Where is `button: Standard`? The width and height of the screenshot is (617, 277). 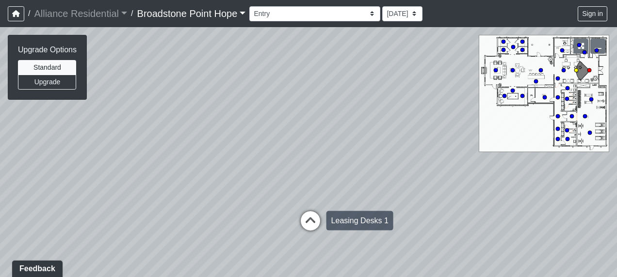
button: Standard is located at coordinates (47, 67).